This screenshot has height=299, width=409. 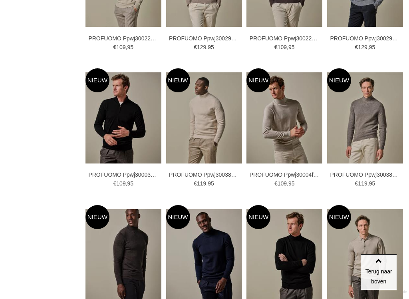 I want to click on a: PROFUOMO Ppwj30029e Truien, so click(x=365, y=38).